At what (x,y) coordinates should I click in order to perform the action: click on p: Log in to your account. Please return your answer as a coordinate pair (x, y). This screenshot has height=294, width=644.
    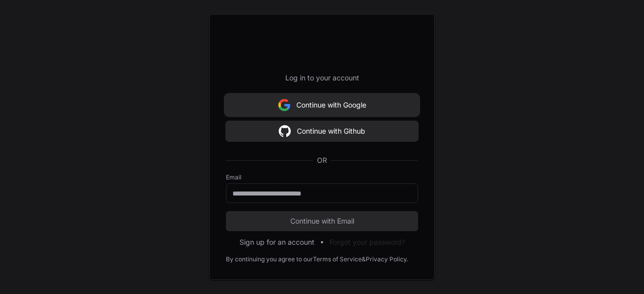
    Looking at the image, I should click on (322, 78).